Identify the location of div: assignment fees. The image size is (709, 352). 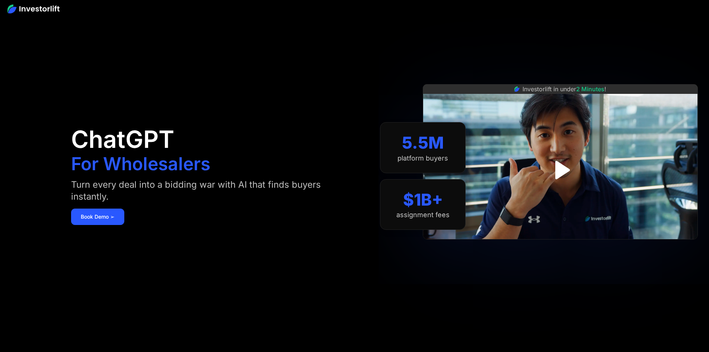
(423, 215).